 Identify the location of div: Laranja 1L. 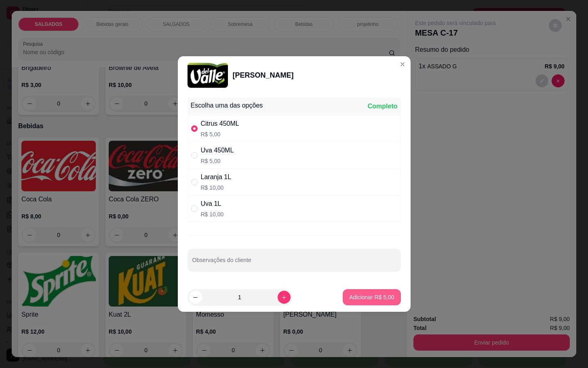
(216, 177).